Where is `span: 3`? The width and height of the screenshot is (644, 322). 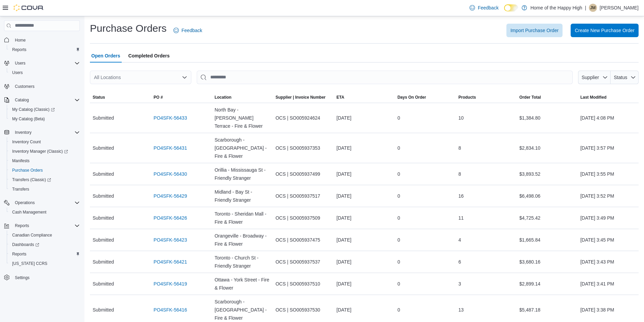 span: 3 is located at coordinates (460, 284).